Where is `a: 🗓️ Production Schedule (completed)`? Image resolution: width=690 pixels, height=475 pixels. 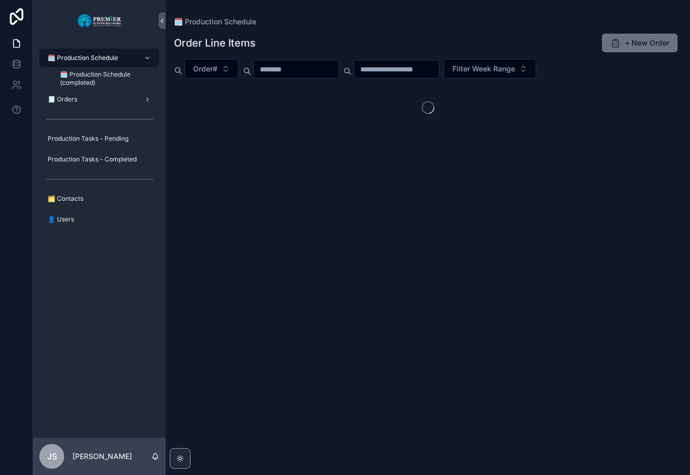
a: 🗓️ Production Schedule (completed) is located at coordinates (106, 79).